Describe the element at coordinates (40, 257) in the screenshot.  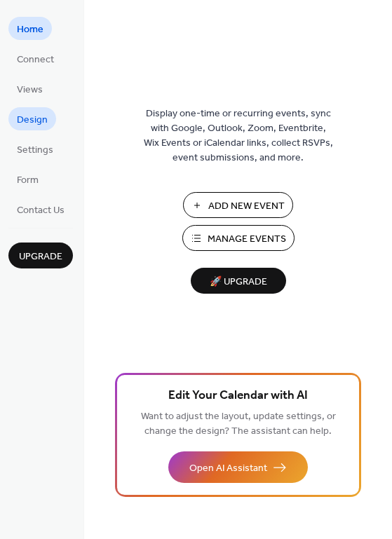
I see `span: Upgrade` at that location.